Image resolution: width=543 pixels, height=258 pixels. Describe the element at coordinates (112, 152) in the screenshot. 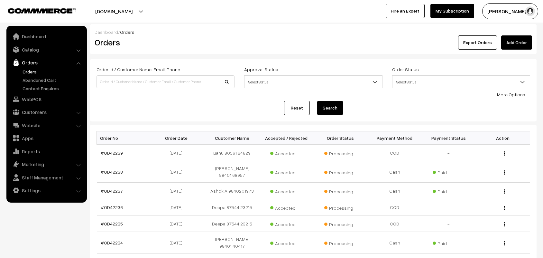

I see `a: #OD42239` at that location.